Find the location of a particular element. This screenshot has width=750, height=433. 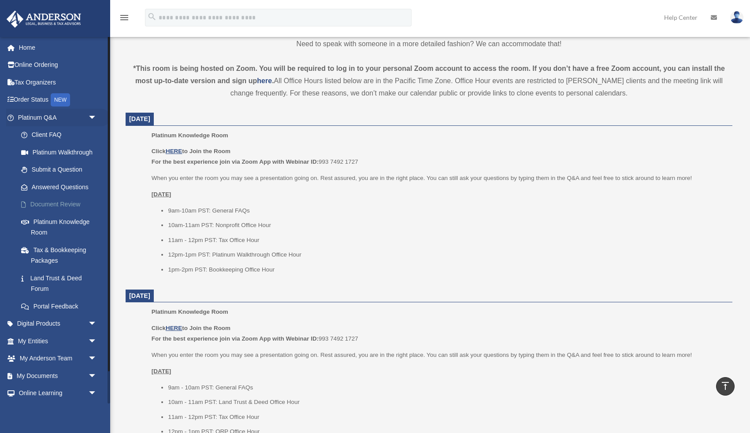

li: 10am-11am PST: Nonprofit Office Hour is located at coordinates (447, 226).